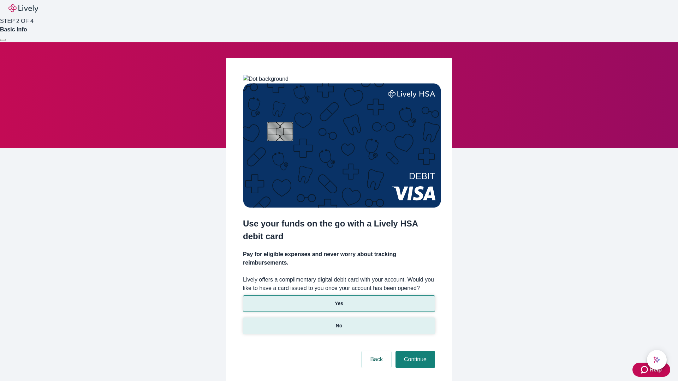 The width and height of the screenshot is (678, 381). What do you see at coordinates (645, 370) in the screenshot?
I see `svg: Zendesk support icon` at bounding box center [645, 370].